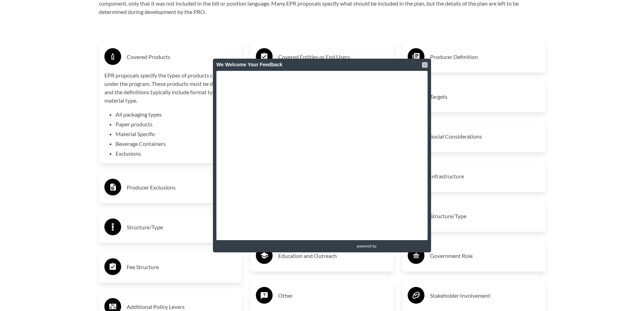 The image size is (644, 311). Describe the element at coordinates (484, 256) in the screenshot. I see `h3: Government Role` at that location.